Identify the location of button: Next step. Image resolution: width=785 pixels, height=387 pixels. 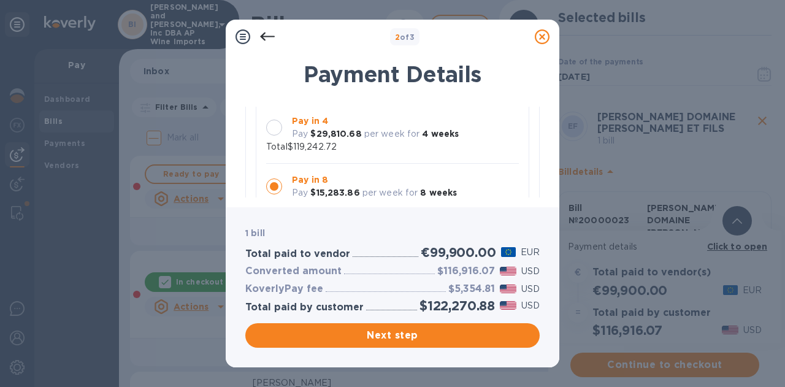
(392, 335).